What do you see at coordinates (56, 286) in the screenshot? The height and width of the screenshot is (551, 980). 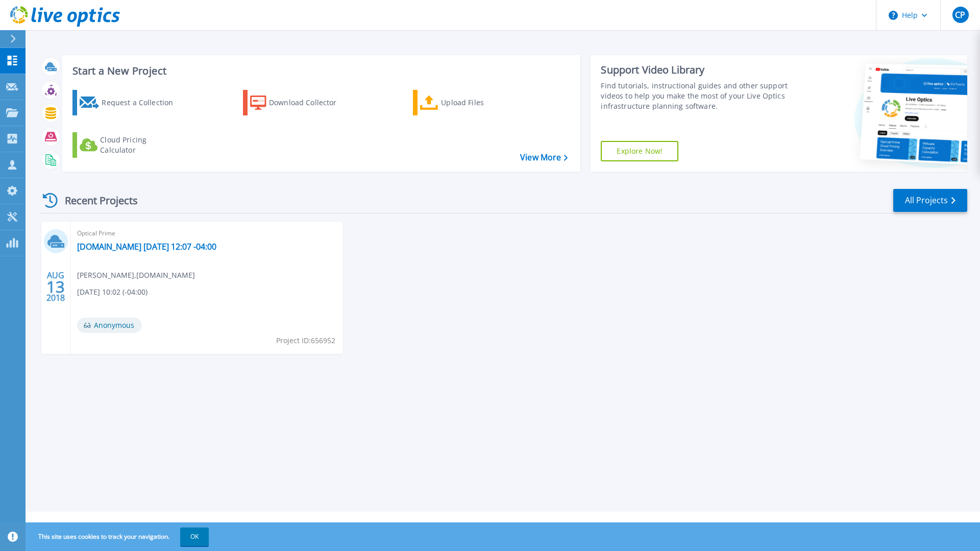 I see `span: 13` at bounding box center [56, 286].